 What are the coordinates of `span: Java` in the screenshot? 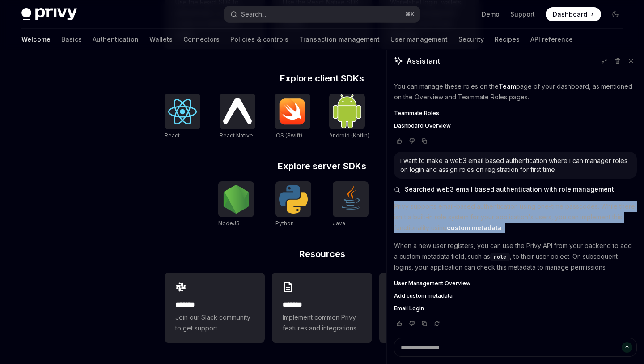 It's located at (339, 223).